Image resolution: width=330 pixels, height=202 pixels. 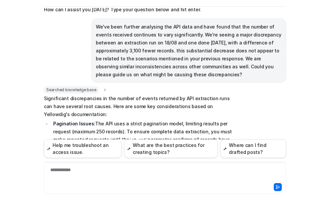 What do you see at coordinates (71, 90) in the screenshot?
I see `span: Searched knowledge base` at bounding box center [71, 90].